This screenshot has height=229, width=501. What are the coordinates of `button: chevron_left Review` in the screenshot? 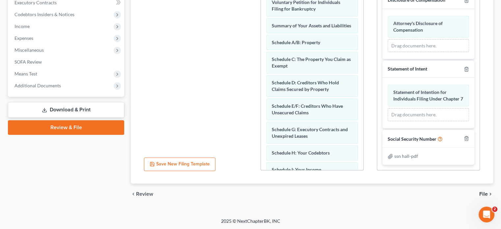 It's located at (145, 194).